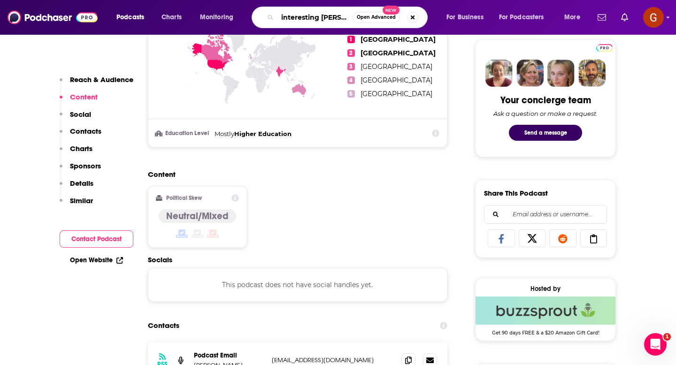 This screenshot has height=365, width=676. What do you see at coordinates (81, 201) in the screenshot?
I see `p: Similar` at bounding box center [81, 201].